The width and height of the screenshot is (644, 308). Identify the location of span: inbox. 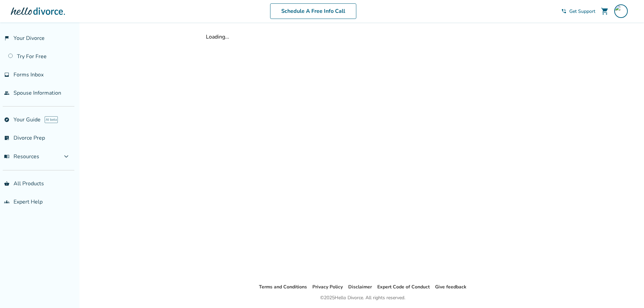
(7, 75).